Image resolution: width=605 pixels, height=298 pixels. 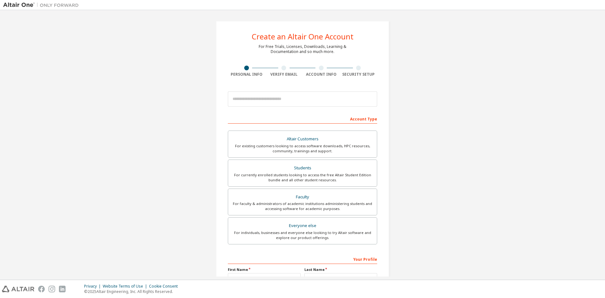 What do you see at coordinates (43, 5) in the screenshot?
I see `img: Altair One` at bounding box center [43, 5].